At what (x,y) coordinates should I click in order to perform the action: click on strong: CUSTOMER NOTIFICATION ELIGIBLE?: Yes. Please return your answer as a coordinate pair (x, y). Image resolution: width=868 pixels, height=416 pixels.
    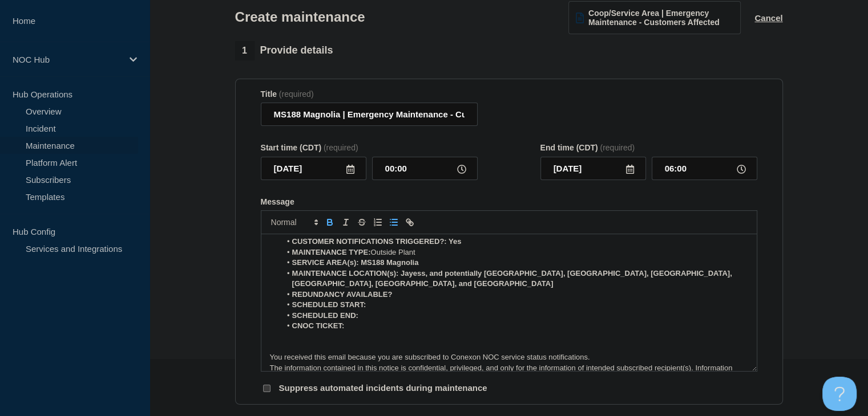
    Looking at the image, I should click on (369, 231).